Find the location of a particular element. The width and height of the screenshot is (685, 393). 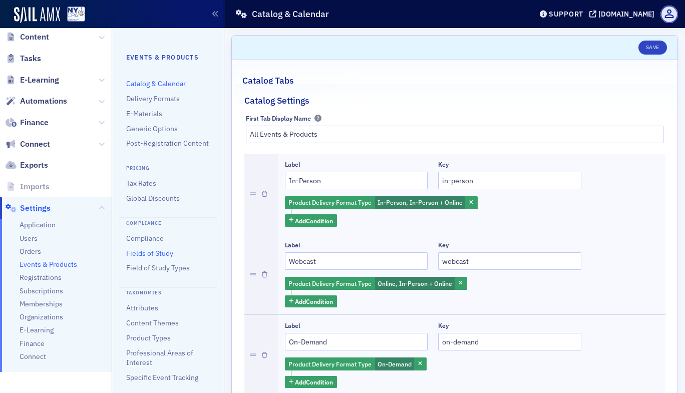

a: Organizations is located at coordinates (41, 317).